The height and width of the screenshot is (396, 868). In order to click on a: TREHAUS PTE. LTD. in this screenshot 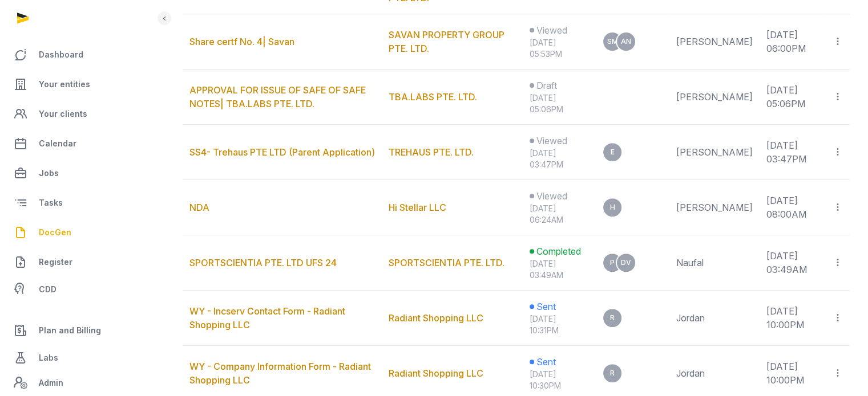, I will do `click(431, 152)`.